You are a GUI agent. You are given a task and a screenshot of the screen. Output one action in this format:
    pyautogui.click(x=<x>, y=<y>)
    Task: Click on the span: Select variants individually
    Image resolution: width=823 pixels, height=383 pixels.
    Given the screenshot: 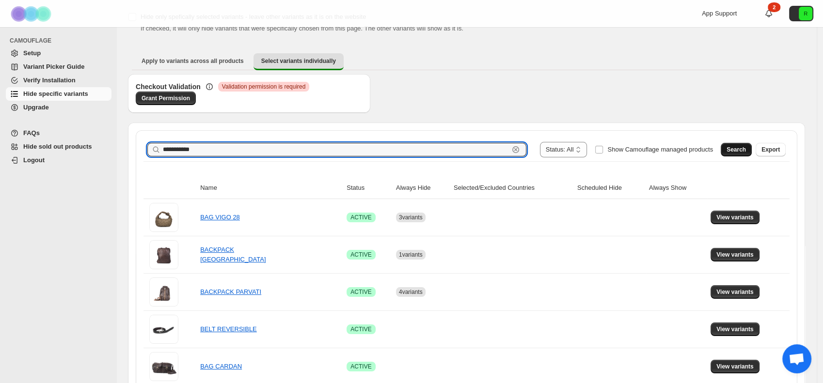 What is the action you would take?
    pyautogui.click(x=299, y=61)
    